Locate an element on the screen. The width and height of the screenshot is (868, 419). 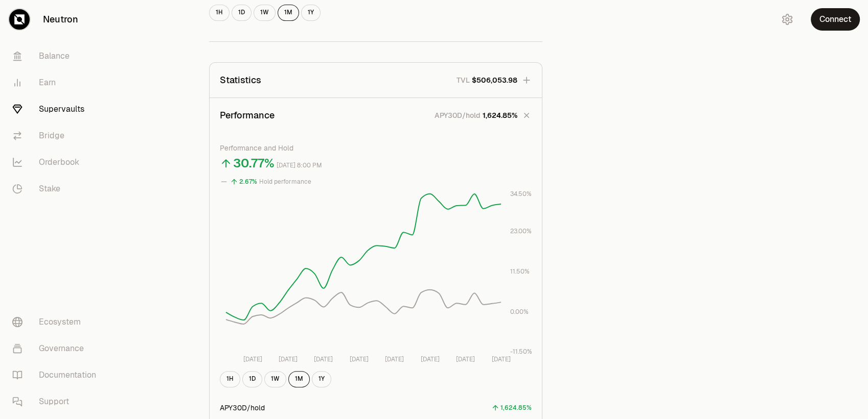
p: Performance and Hold is located at coordinates (376, 148).